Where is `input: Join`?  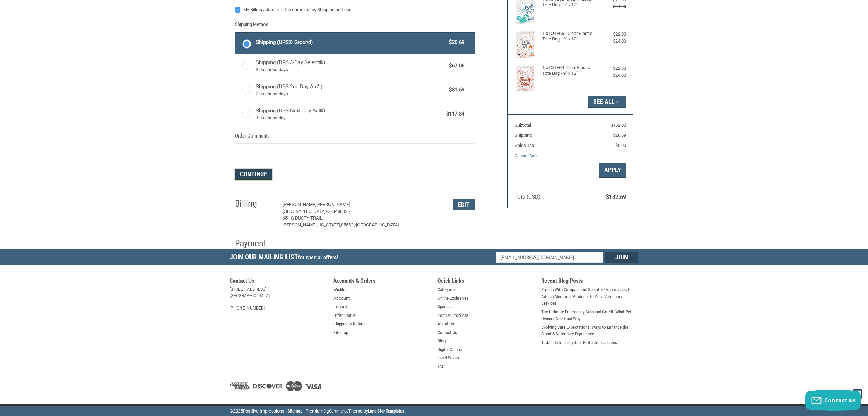
input: Join is located at coordinates (621, 257).